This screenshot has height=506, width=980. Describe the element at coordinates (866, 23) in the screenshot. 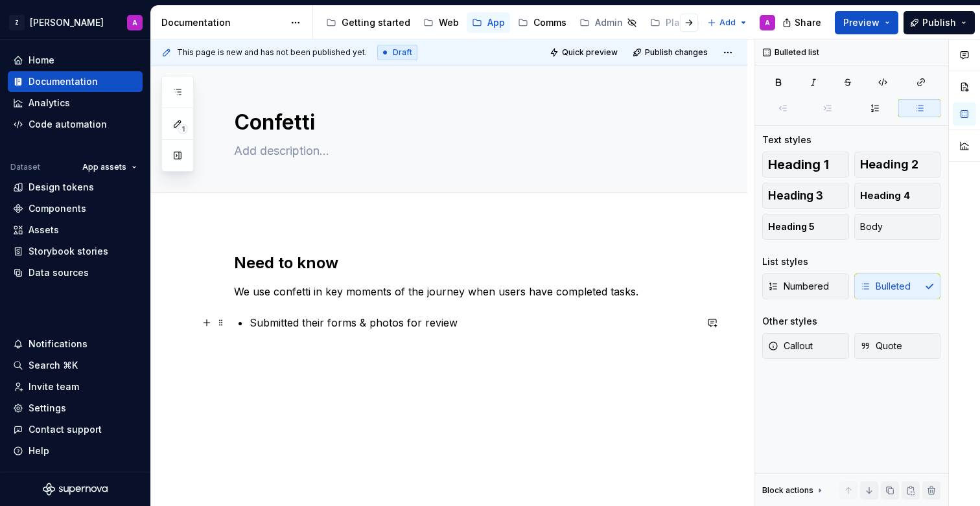

I see `button: Preview` at that location.